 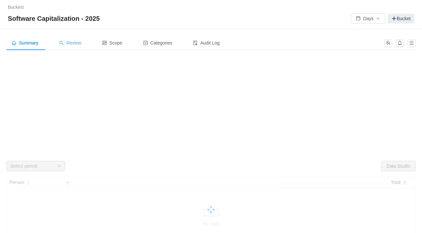 What do you see at coordinates (195, 43) in the screenshot?
I see `i: icon: audit` at bounding box center [195, 43].